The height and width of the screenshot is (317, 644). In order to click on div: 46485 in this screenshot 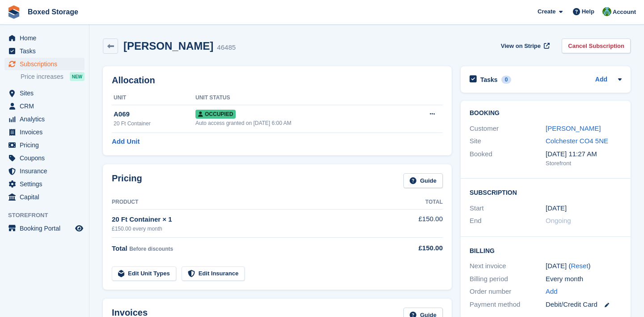, I will do `click(226, 47)`.